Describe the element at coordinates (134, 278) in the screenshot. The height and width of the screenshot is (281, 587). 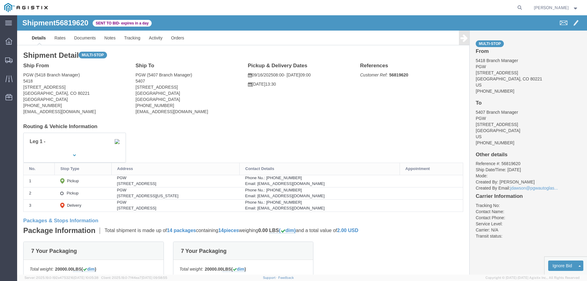
I see `span: Client: 2025.19.0-7f44ea7` at that location.